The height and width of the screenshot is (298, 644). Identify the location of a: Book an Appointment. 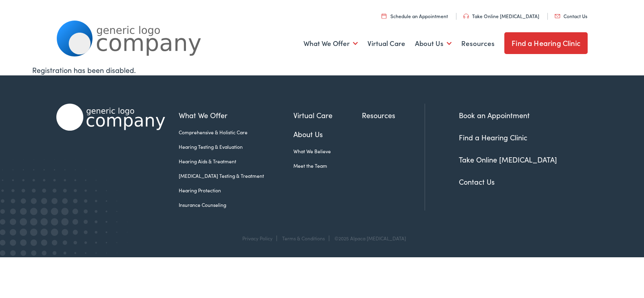
(494, 115).